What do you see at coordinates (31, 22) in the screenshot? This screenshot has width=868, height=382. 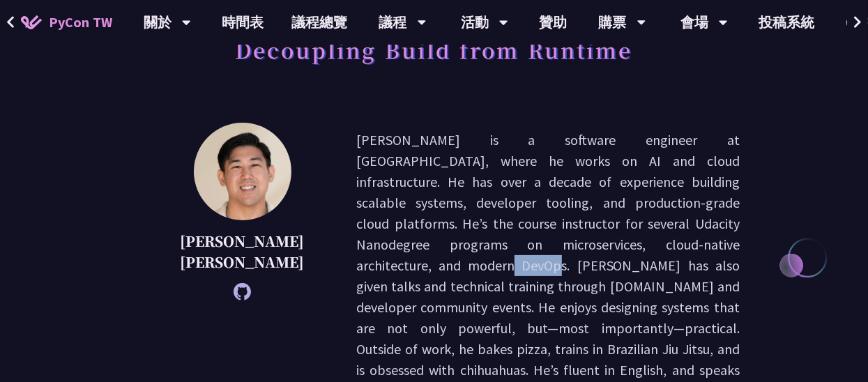 I see `img: Home icon of PyCon TW 2025` at bounding box center [31, 22].